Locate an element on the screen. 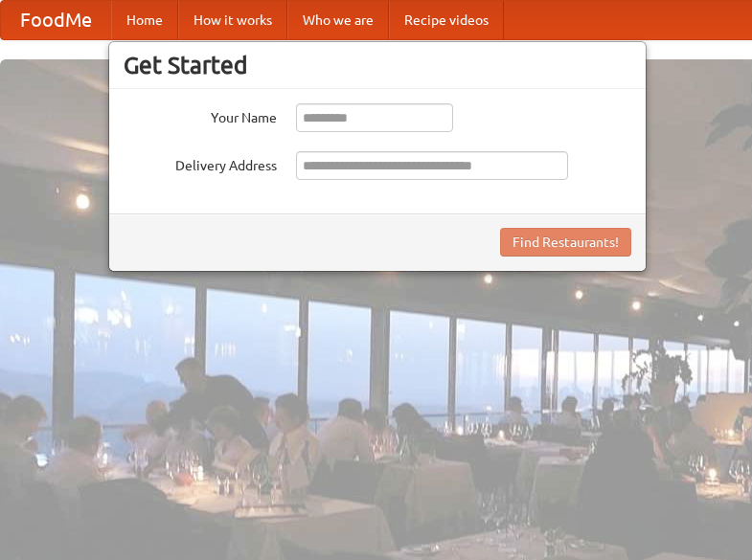 The image size is (752, 560). h3: Get Started is located at coordinates (377, 65).